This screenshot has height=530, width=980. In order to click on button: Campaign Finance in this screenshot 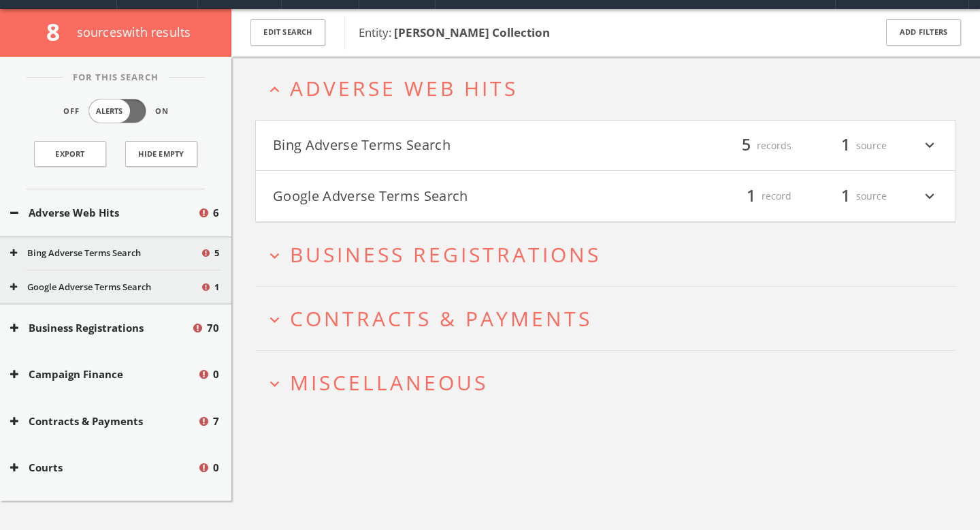, I will do `click(103, 374)`.